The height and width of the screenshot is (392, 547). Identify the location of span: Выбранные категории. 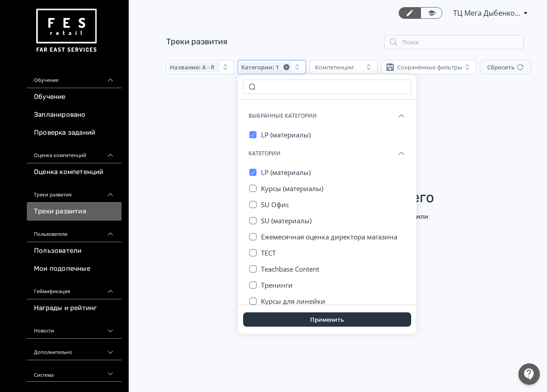
(282, 116).